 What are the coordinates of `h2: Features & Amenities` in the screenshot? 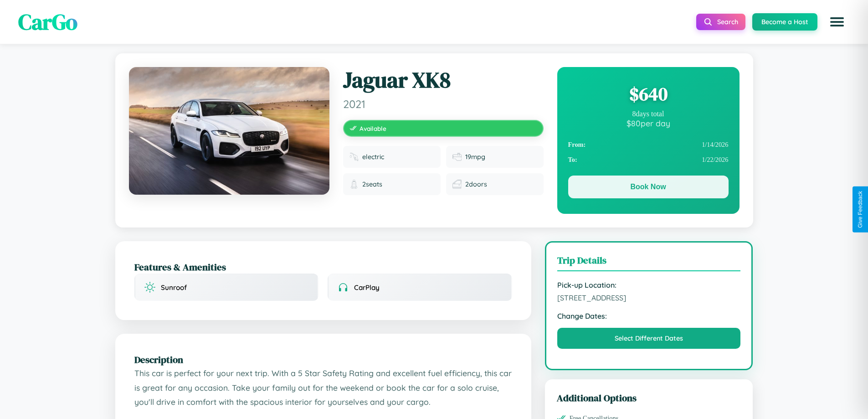 It's located at (323, 267).